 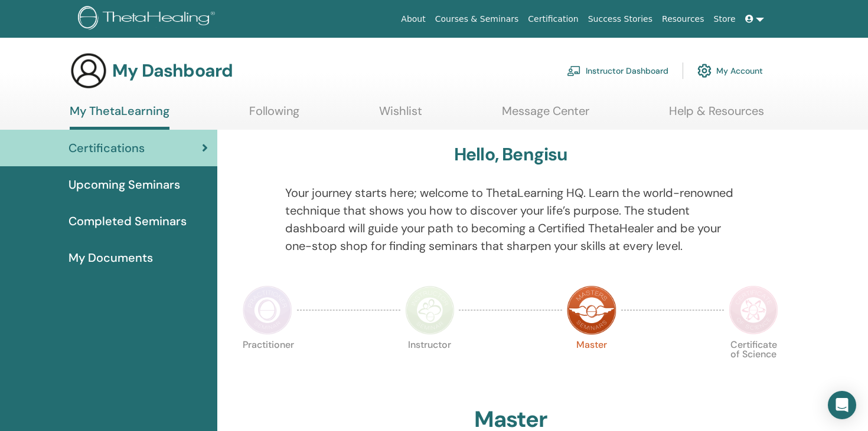 What do you see at coordinates (107, 148) in the screenshot?
I see `span: Certifications` at bounding box center [107, 148].